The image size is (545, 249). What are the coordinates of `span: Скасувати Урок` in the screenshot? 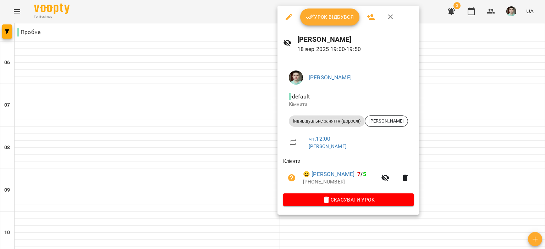 It's located at (348, 200).